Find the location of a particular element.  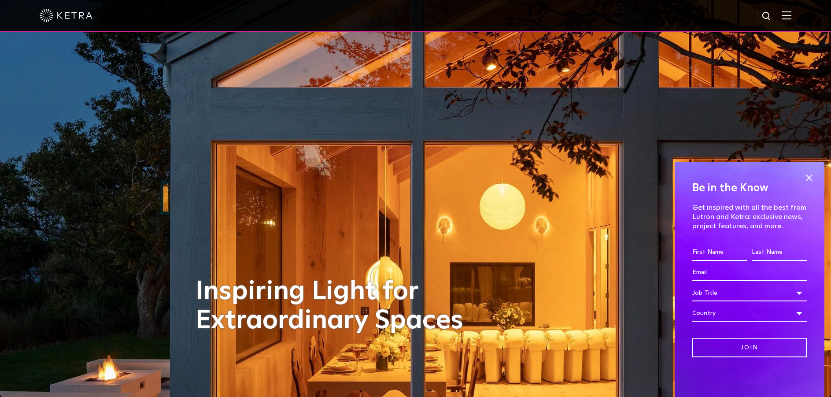

input: First Name is located at coordinates (720, 252).